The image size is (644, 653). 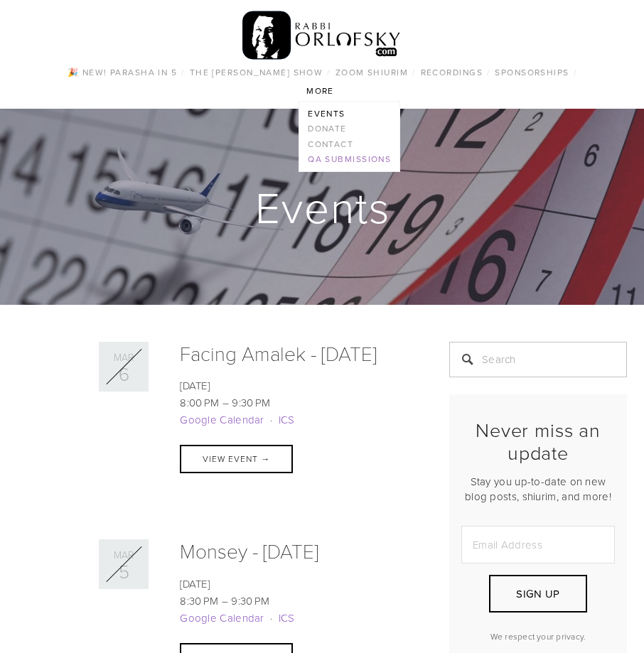 What do you see at coordinates (236, 459) in the screenshot?
I see `a: View Event →` at bounding box center [236, 459].